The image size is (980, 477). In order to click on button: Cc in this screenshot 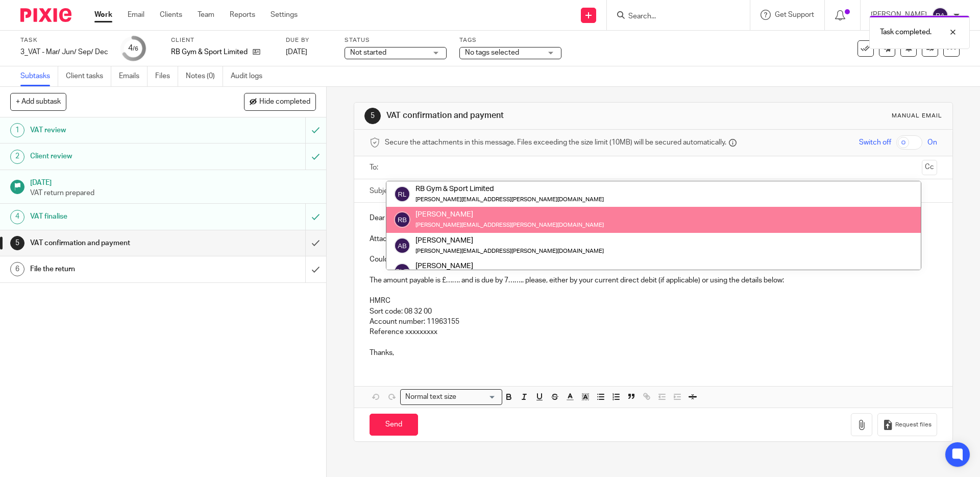, I will do `click(929, 167)`.